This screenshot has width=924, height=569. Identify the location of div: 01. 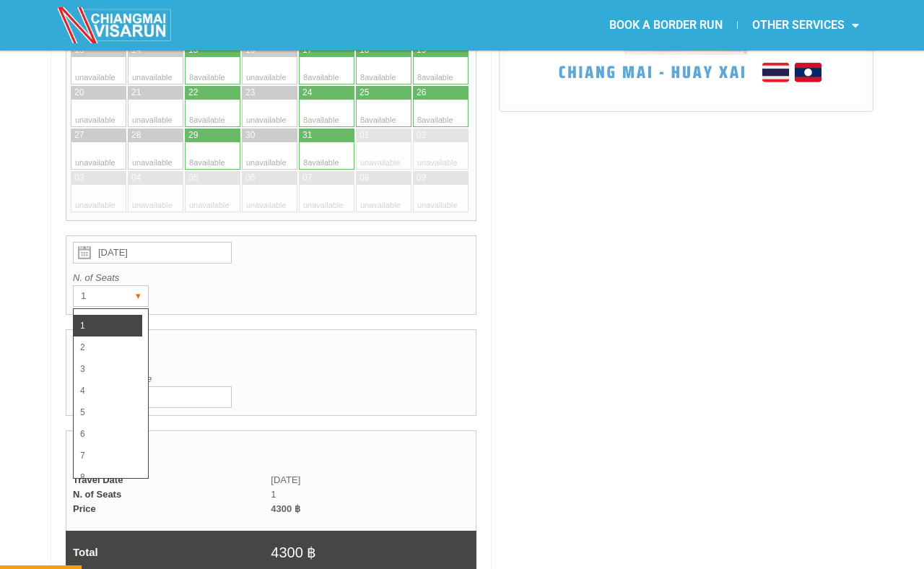
(364, 135).